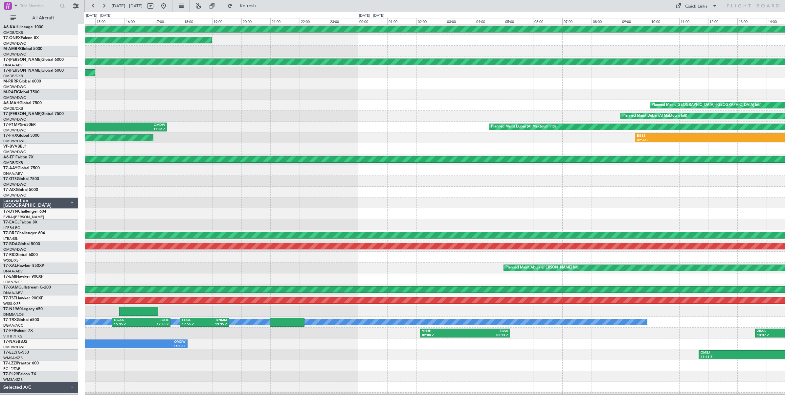 This screenshot has height=395, width=785. What do you see at coordinates (524, 127) in the screenshot?
I see `div: Planned Maint Dubai (Al Maktoum Intl)` at bounding box center [524, 127].